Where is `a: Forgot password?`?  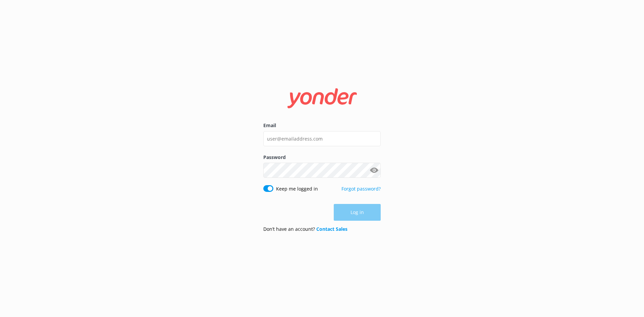 a: Forgot password? is located at coordinates (361, 189).